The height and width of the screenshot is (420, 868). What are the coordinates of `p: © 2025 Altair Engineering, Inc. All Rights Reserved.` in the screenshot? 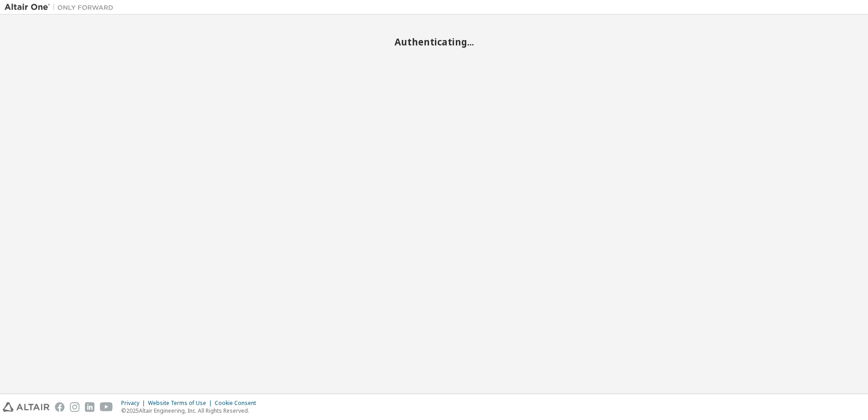 It's located at (191, 411).